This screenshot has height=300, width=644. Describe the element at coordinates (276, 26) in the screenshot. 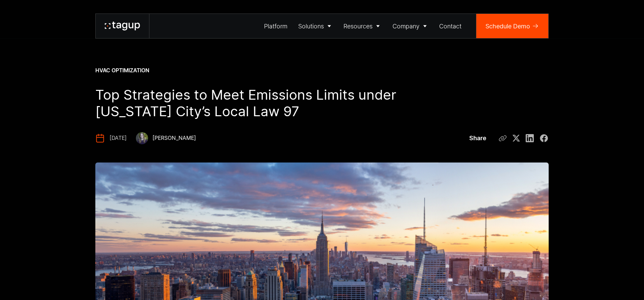

I see `div: Platform` at that location.